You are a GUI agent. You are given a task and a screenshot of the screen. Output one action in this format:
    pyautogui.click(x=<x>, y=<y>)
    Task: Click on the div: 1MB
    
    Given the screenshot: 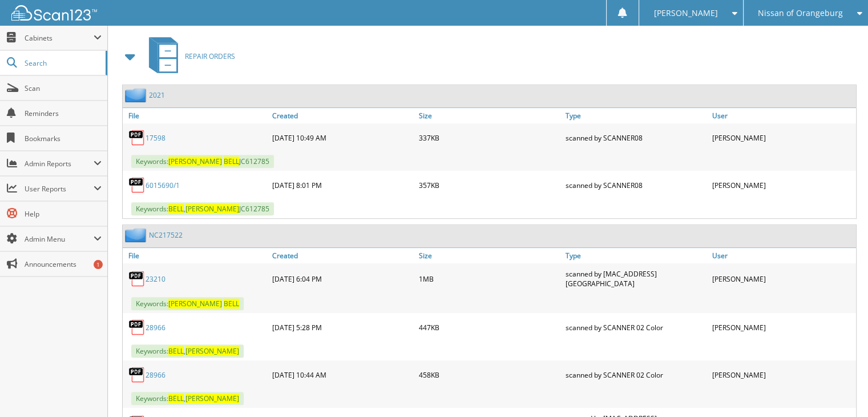 What is the action you would take?
    pyautogui.click(x=489, y=278)
    